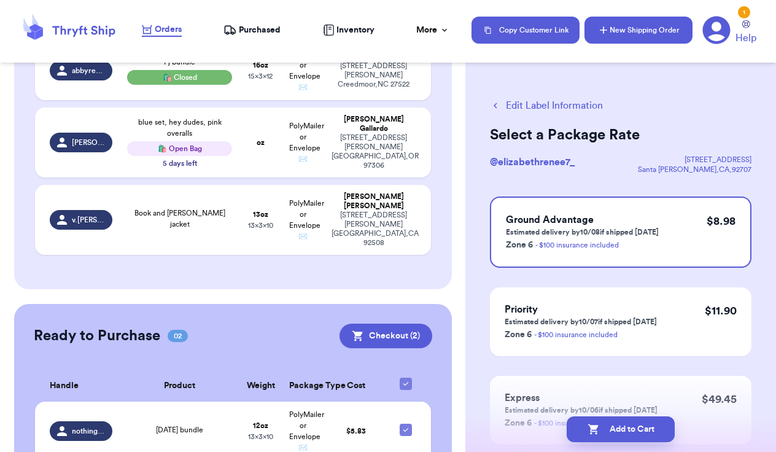  Describe the element at coordinates (161, 30) in the screenshot. I see `a: Orders` at that location.